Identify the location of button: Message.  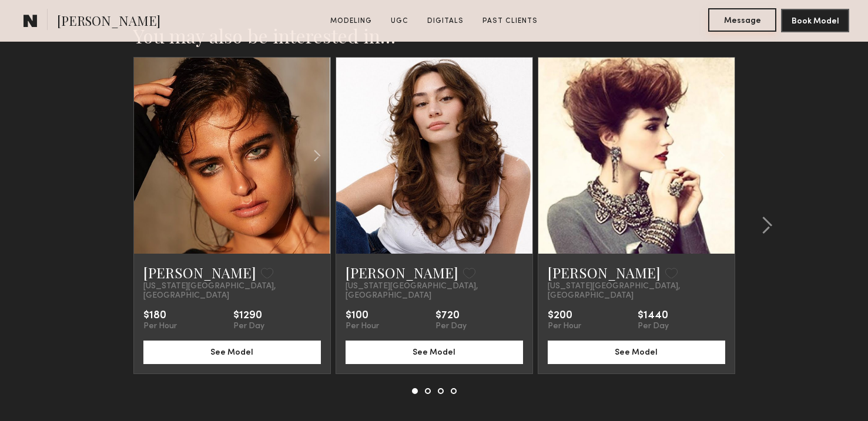
(742, 20).